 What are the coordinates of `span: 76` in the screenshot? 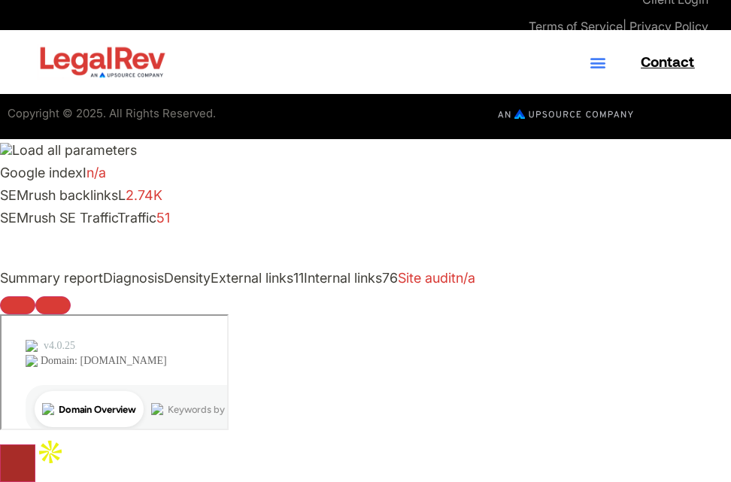 It's located at (390, 278).